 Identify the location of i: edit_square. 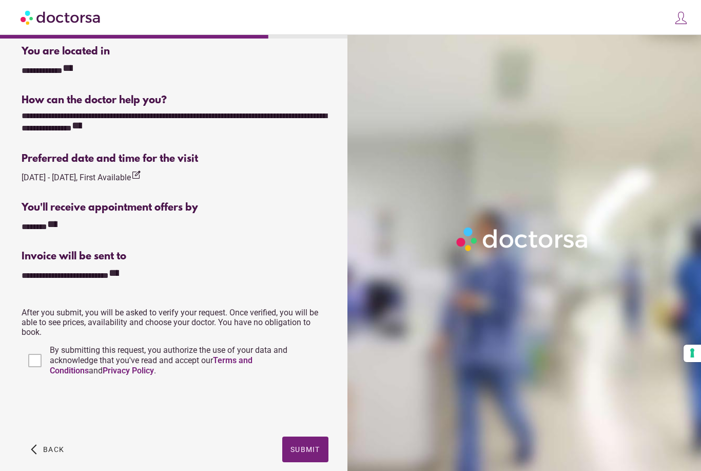
(136, 175).